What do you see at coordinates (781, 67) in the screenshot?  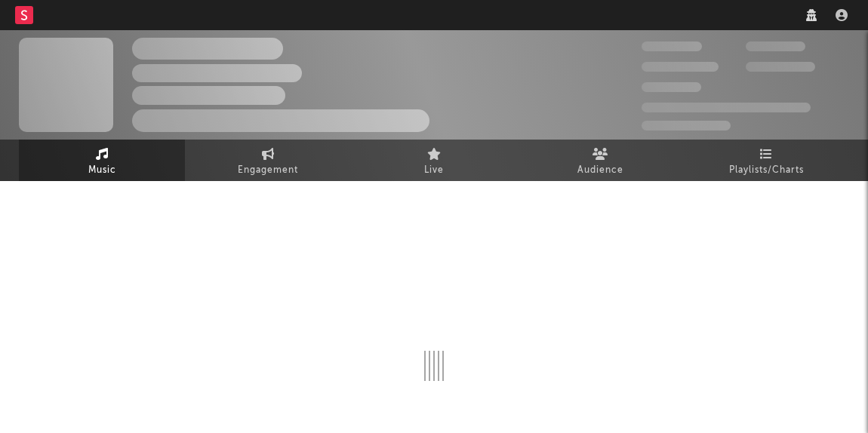 I see `span: 1.000.000` at bounding box center [781, 67].